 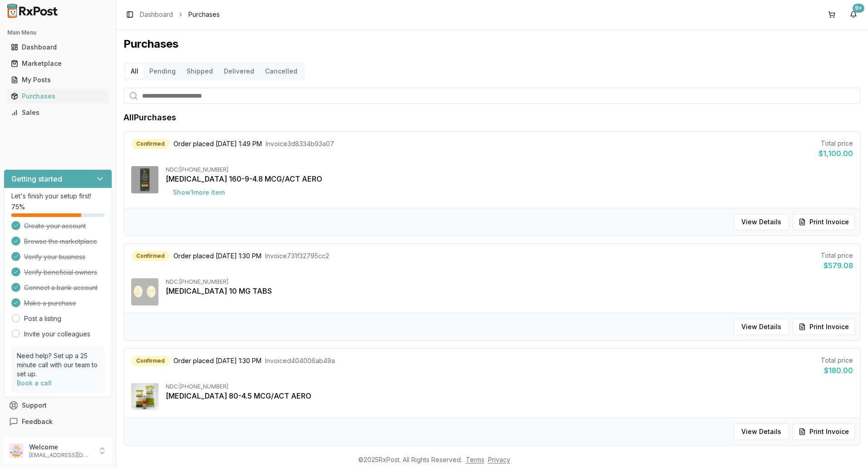 What do you see at coordinates (58, 79) in the screenshot?
I see `a: My Posts` at bounding box center [58, 79].